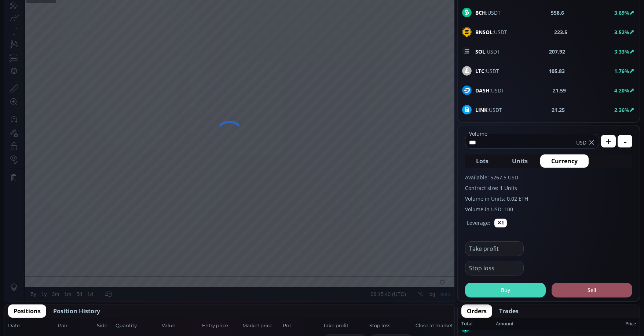  What do you see at coordinates (621, 71) in the screenshot?
I see `b: 1.76%` at bounding box center [621, 71].